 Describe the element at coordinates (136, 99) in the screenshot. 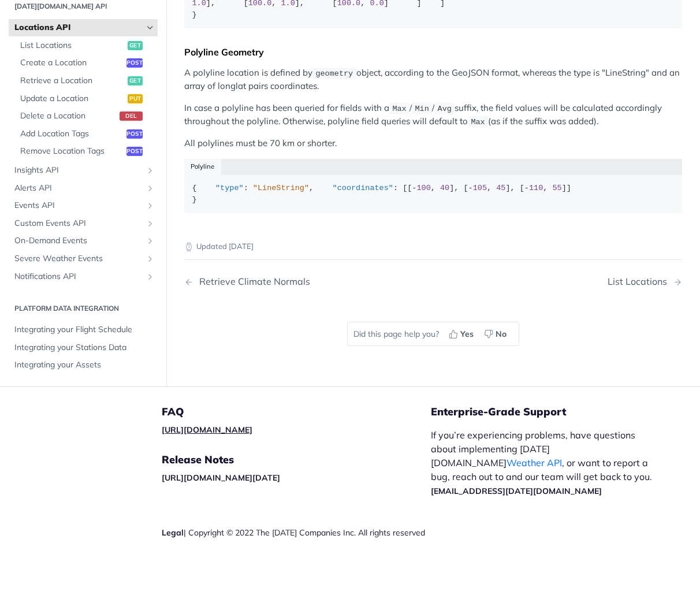

I see `span: put` at that location.